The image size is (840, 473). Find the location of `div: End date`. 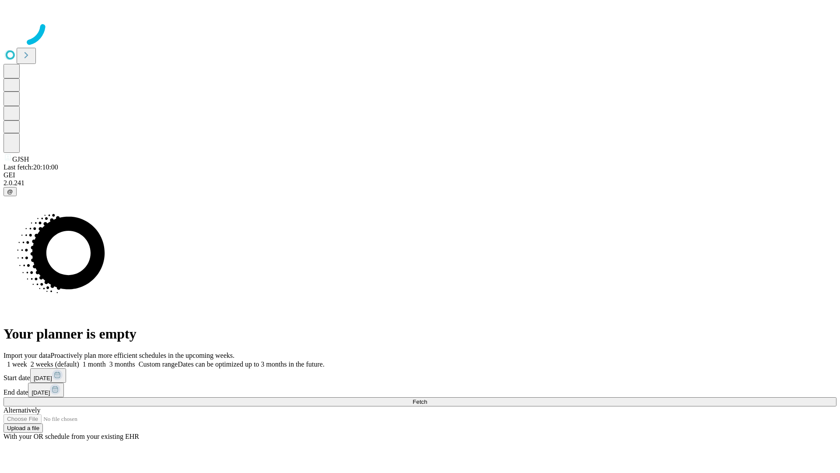

div: End date is located at coordinates (420, 389).